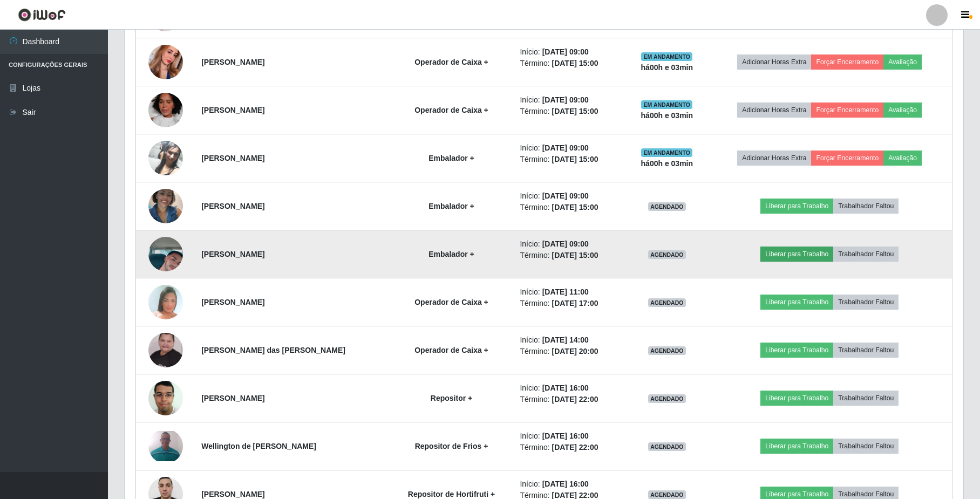  I want to click on img: 1747688912363.jpeg, so click(165, 254).